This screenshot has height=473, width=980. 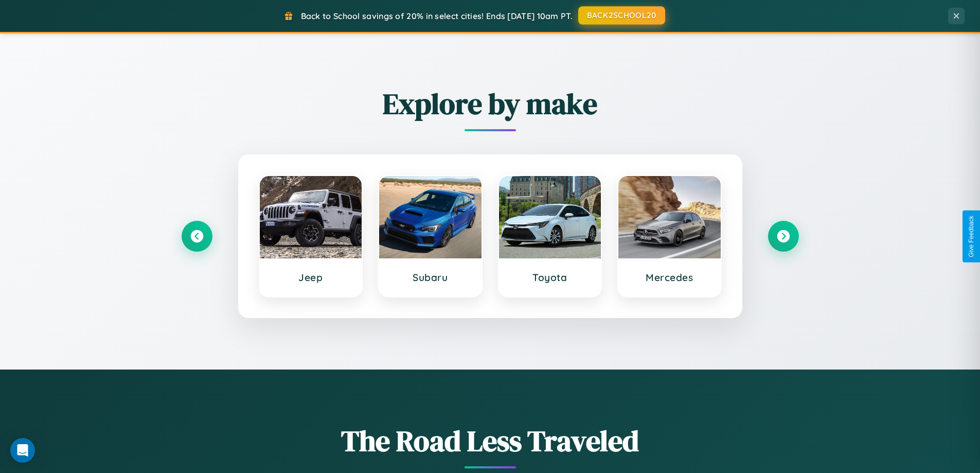 I want to click on h3: Subaru, so click(x=430, y=277).